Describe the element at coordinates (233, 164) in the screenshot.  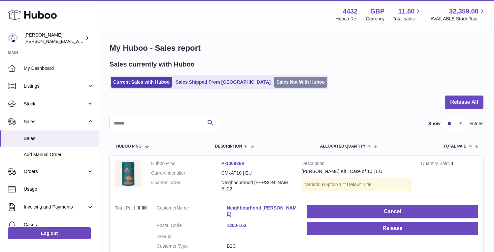
I see `a: P-1008269` at that location.